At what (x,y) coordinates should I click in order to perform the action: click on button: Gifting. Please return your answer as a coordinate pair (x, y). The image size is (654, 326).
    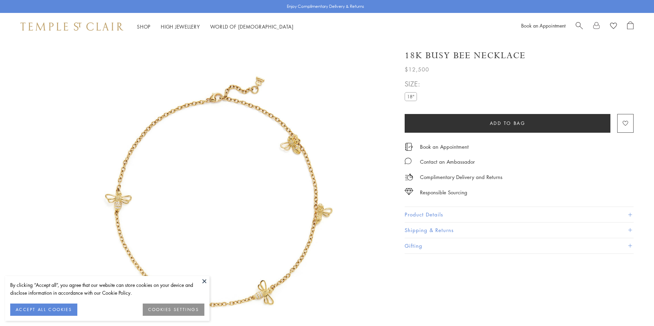
    Looking at the image, I should click on (519, 246).